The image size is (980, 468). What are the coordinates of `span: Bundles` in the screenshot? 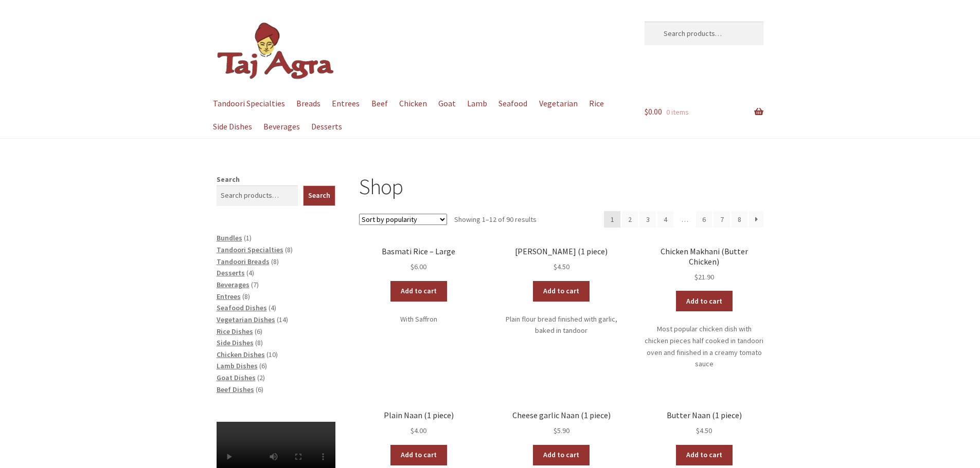 It's located at (229, 238).